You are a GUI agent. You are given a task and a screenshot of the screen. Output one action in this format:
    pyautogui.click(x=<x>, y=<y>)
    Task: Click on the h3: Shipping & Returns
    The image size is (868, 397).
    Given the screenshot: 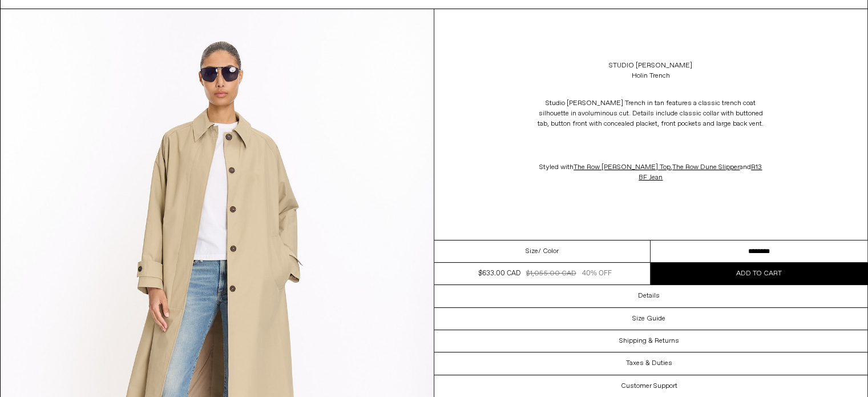 What is the action you would take?
    pyautogui.click(x=649, y=341)
    